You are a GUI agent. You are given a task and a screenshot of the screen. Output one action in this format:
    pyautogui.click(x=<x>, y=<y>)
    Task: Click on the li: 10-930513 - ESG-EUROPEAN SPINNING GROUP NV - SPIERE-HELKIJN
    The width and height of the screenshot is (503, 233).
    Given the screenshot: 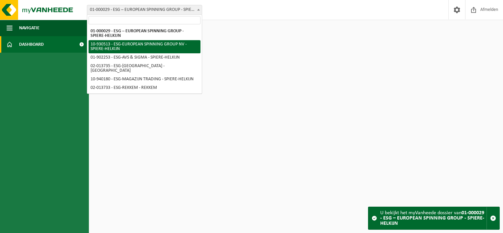 What is the action you would take?
    pyautogui.click(x=145, y=47)
    